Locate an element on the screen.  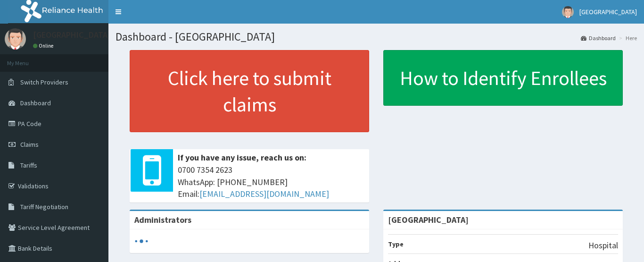
span: Tariffs is located at coordinates (29, 165).